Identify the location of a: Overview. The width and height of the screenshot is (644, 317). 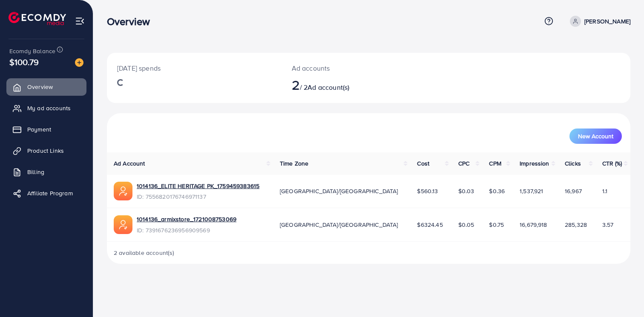
(46, 87).